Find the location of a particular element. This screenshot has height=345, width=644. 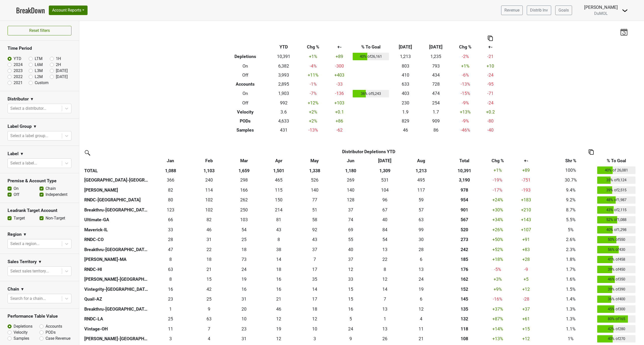

label: On is located at coordinates (16, 189).